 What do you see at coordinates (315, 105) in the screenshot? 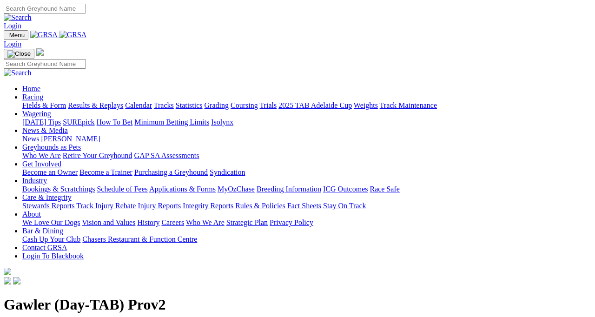
I see `a: 2025 TAB Adelaide Cup` at bounding box center [315, 105].